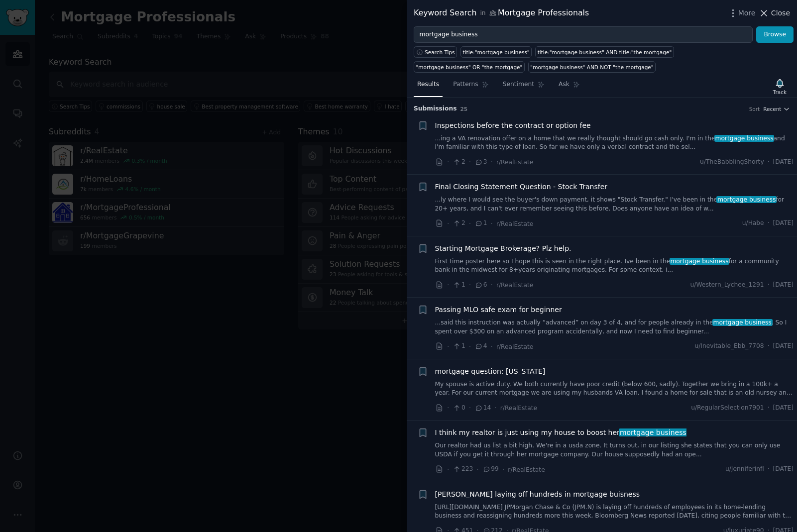  Describe the element at coordinates (591, 67) in the screenshot. I see `div: "mortgage business" AND NOT "the mortgage"` at that location.